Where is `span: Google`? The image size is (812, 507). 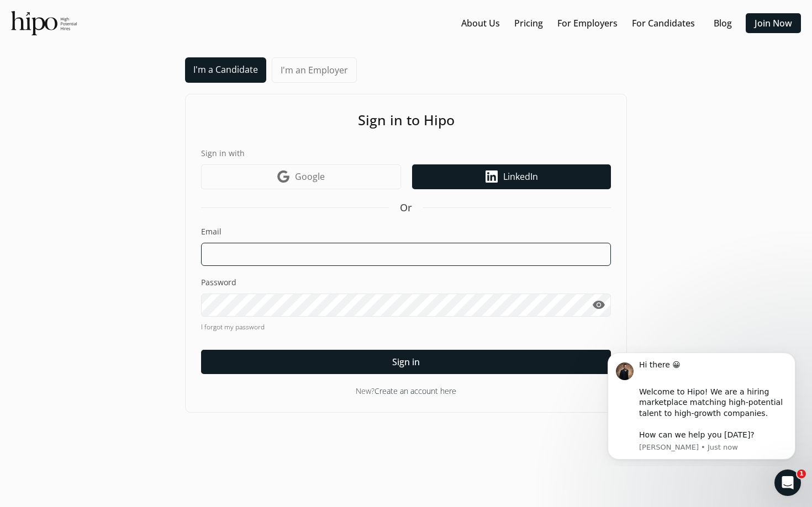
span: Google is located at coordinates (310, 176).